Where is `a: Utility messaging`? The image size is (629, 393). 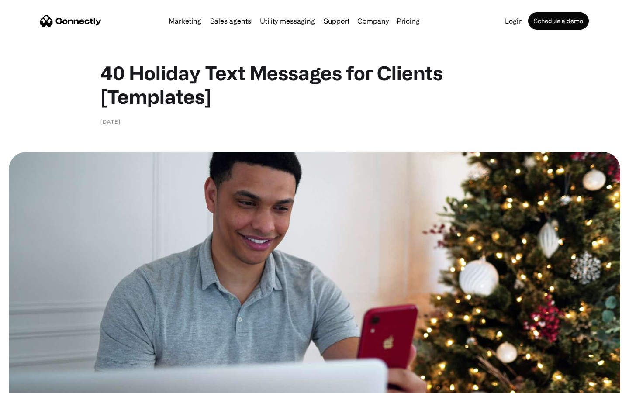
a: Utility messaging is located at coordinates (287, 21).